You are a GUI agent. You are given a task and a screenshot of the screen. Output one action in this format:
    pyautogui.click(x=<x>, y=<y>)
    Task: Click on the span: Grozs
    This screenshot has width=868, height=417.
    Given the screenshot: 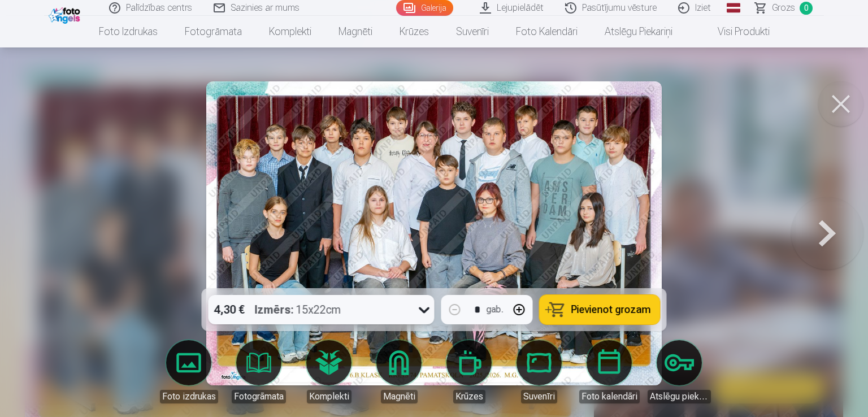 What is the action you would take?
    pyautogui.click(x=783, y=8)
    